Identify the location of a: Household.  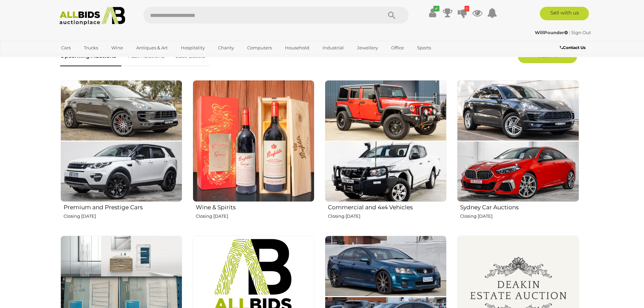
(297, 48).